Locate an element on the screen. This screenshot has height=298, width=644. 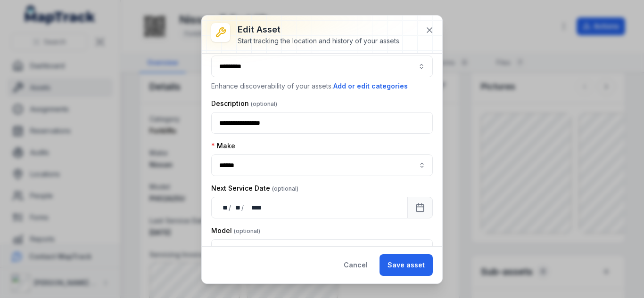
label: Make is located at coordinates (223, 146).